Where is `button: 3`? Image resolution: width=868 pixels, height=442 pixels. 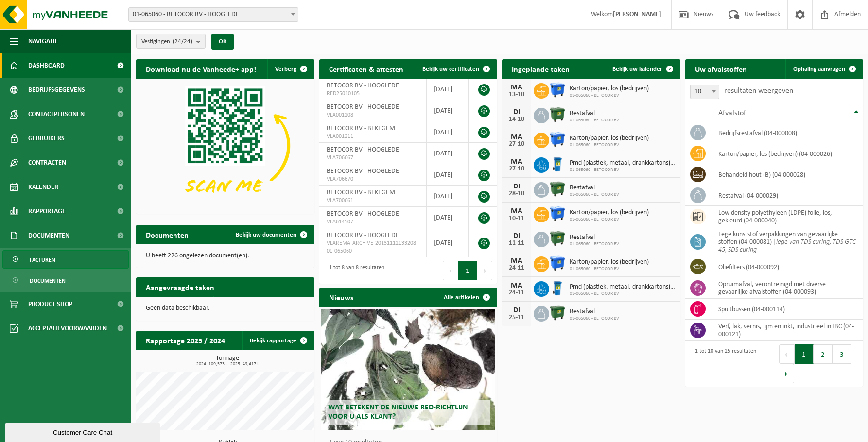
button: 3 is located at coordinates (842, 354).